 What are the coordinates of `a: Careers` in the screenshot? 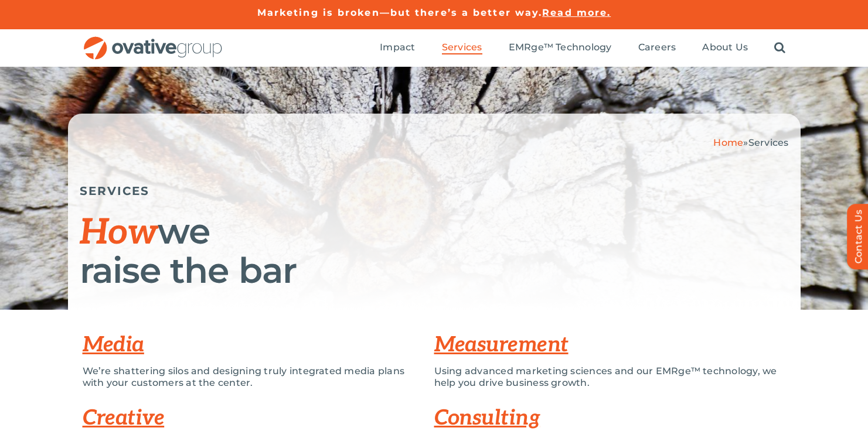 It's located at (657, 48).